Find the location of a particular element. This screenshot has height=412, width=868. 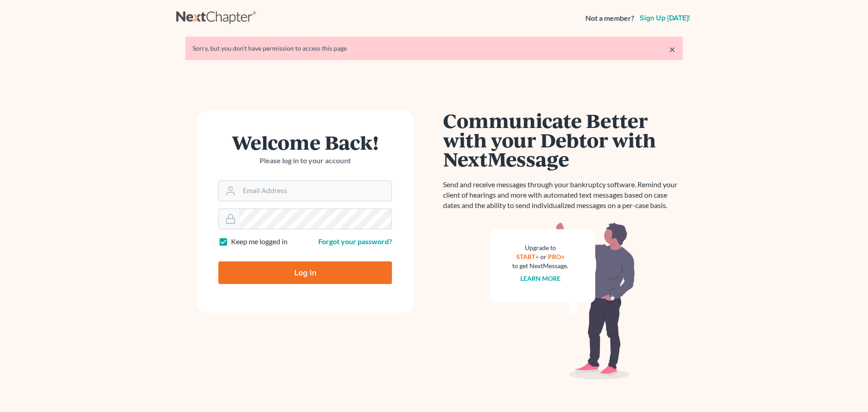

label: Keep me logged in is located at coordinates (259, 242).